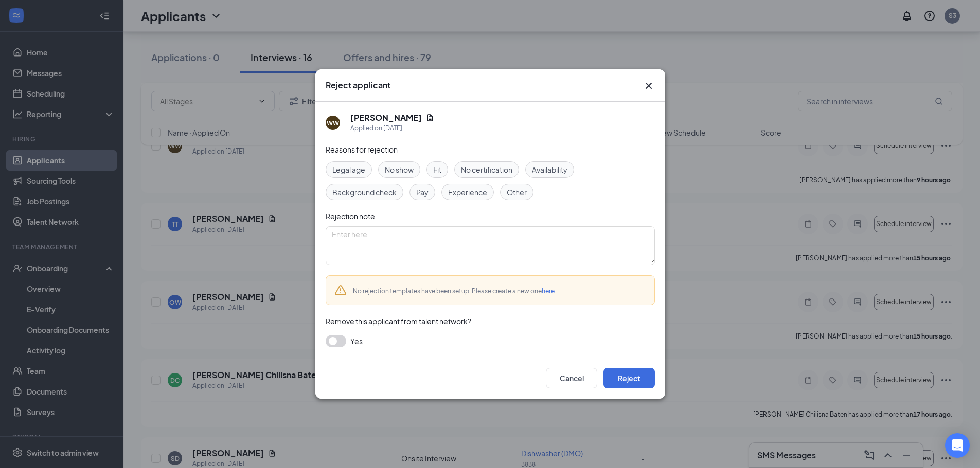  What do you see at coordinates (517, 192) in the screenshot?
I see `span: Other` at bounding box center [517, 192].